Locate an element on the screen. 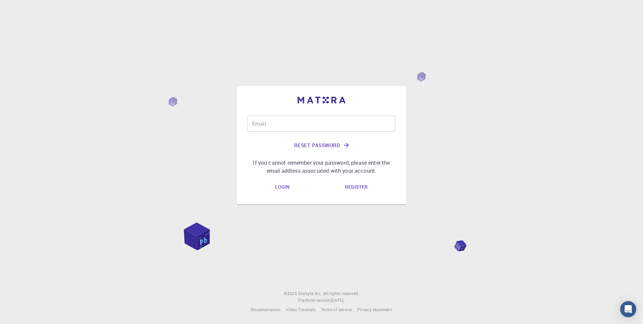 The image size is (643, 324). span: Terms of service is located at coordinates (336, 309).